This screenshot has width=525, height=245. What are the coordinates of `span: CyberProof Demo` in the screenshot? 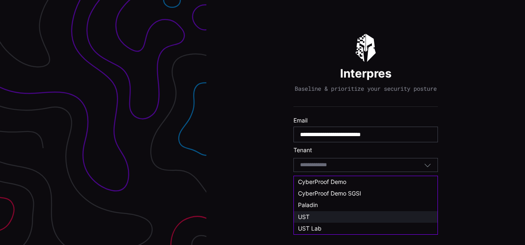 It's located at (322, 181).